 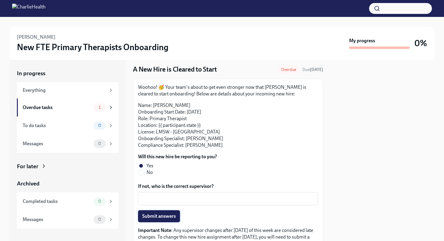 I want to click on span: No, so click(x=150, y=173).